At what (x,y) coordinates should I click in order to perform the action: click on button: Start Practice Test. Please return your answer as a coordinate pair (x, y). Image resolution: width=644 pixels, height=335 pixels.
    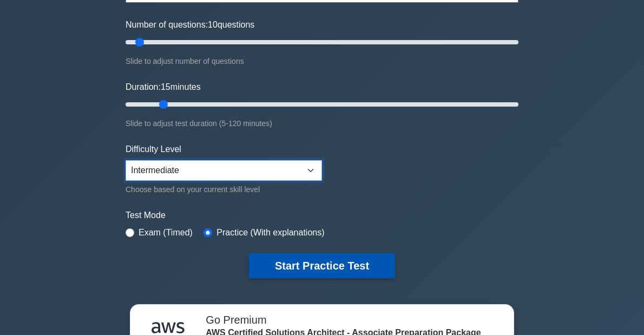
    Looking at the image, I should click on (322, 266).